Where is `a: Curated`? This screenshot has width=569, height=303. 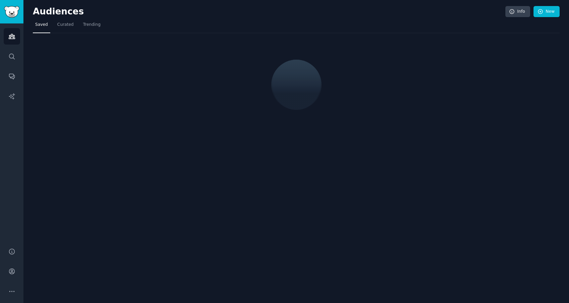
a: Curated is located at coordinates (65, 26).